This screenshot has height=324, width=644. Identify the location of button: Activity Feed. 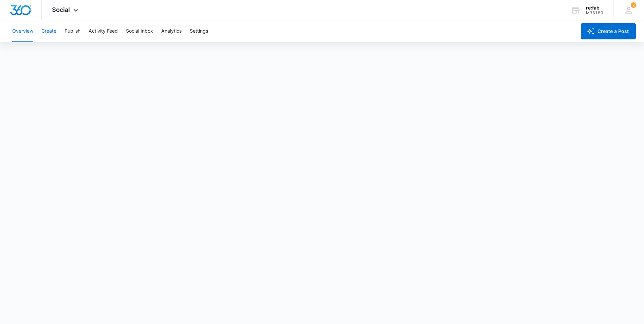
(103, 31).